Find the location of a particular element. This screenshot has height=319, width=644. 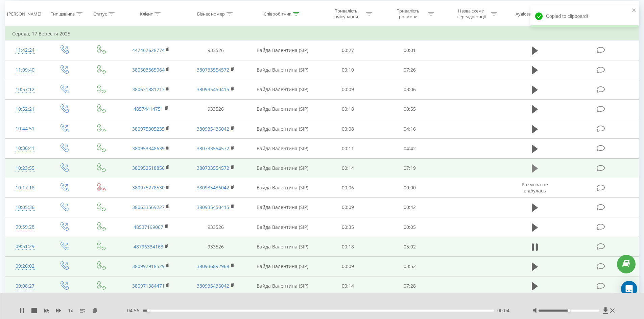

td: 03:06 is located at coordinates (410, 90).